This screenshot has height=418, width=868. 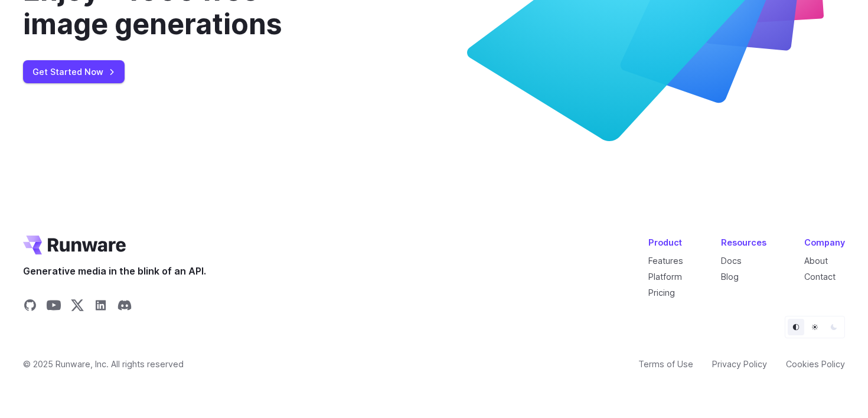 What do you see at coordinates (666, 242) in the screenshot?
I see `div: Product` at bounding box center [666, 242].